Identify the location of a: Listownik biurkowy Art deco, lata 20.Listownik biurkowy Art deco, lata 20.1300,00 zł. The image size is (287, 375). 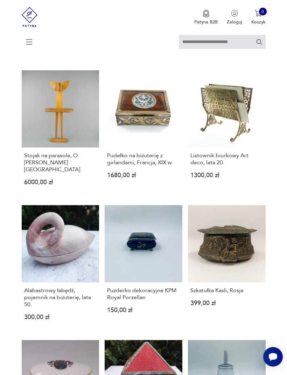
(227, 133).